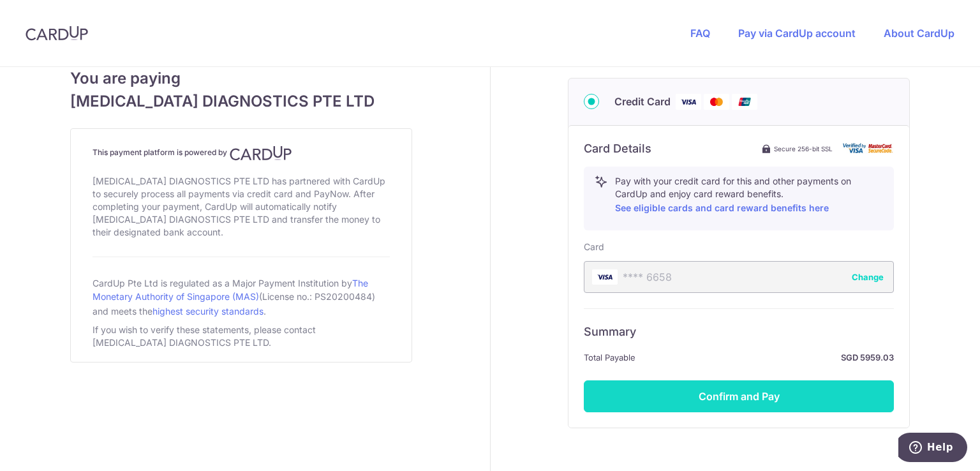 This screenshot has width=980, height=471. What do you see at coordinates (594, 247) in the screenshot?
I see `label: Card` at bounding box center [594, 247].